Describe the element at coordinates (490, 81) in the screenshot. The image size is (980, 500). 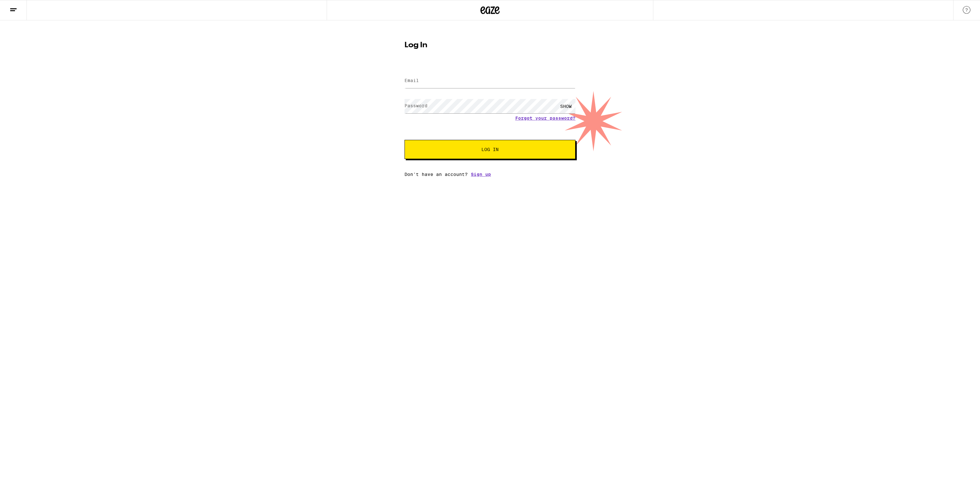
I see `input: Email` at that location.